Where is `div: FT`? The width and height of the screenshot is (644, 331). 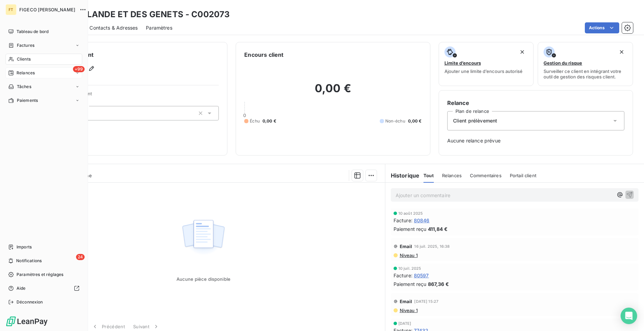
div: FT is located at coordinates (11, 9).